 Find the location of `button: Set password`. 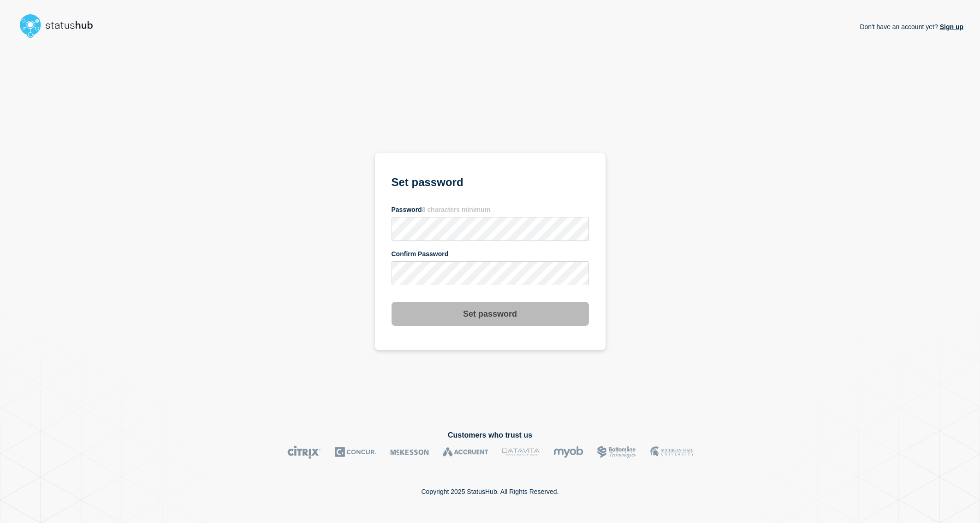

button: Set password is located at coordinates (490, 314).